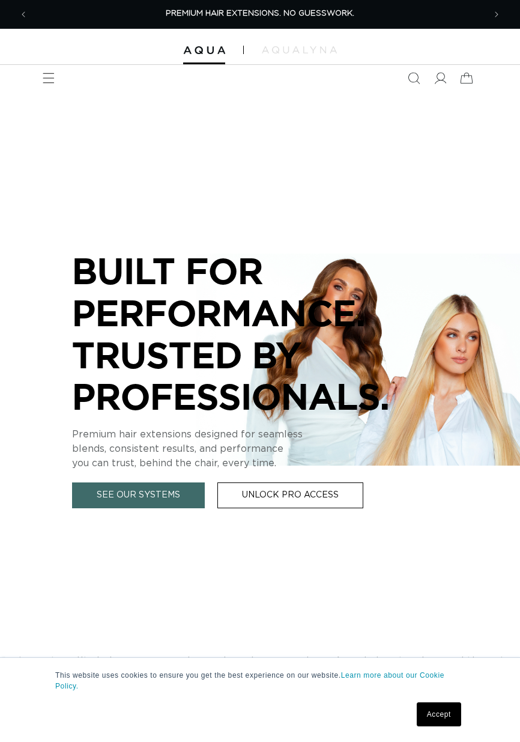 This screenshot has width=520, height=742. I want to click on a: See Our Systems, so click(138, 495).